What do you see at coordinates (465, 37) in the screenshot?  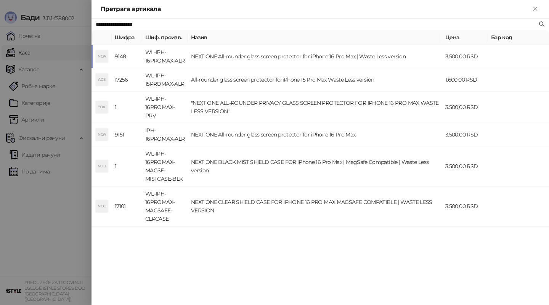 I see `th: Цена` at bounding box center [465, 37].